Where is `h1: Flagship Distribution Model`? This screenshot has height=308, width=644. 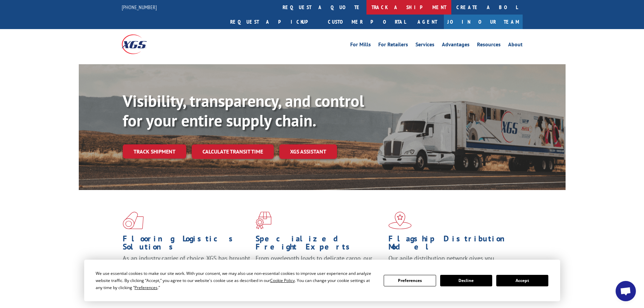 h1: Flagship Distribution Model is located at coordinates (452, 244).